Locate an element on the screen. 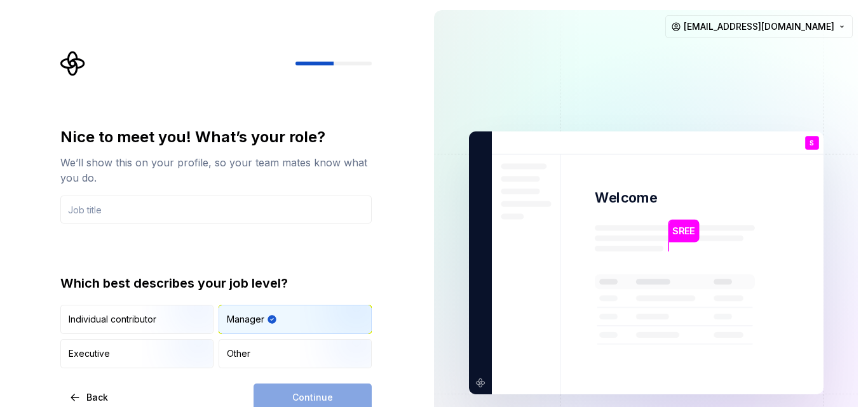  p: SREE is located at coordinates (683, 232).